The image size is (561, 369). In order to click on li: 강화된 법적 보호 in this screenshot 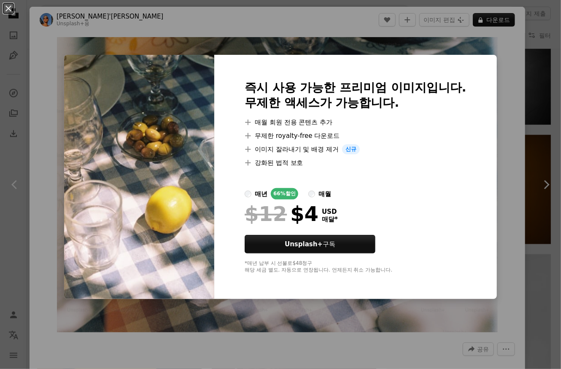, I will do `click(356, 163)`.